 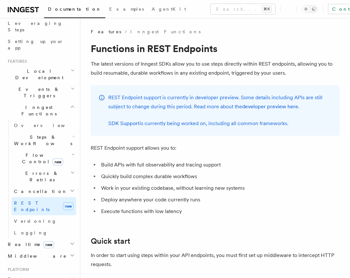 I want to click on span: Realtime, so click(x=29, y=245).